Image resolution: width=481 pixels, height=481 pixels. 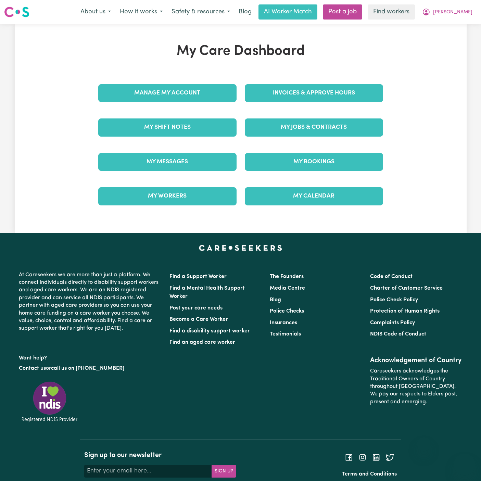 I want to click on a: Follow Careseekers on Instagram, so click(x=363, y=457).